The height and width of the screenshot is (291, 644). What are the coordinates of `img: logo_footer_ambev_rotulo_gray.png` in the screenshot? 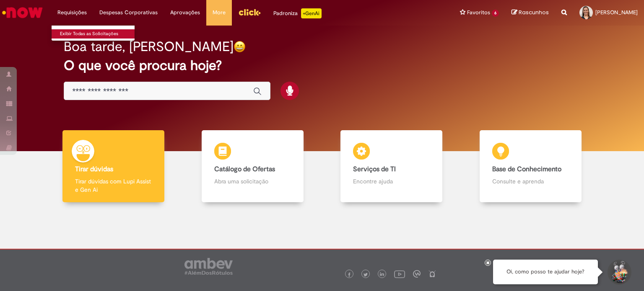 It's located at (209, 266).